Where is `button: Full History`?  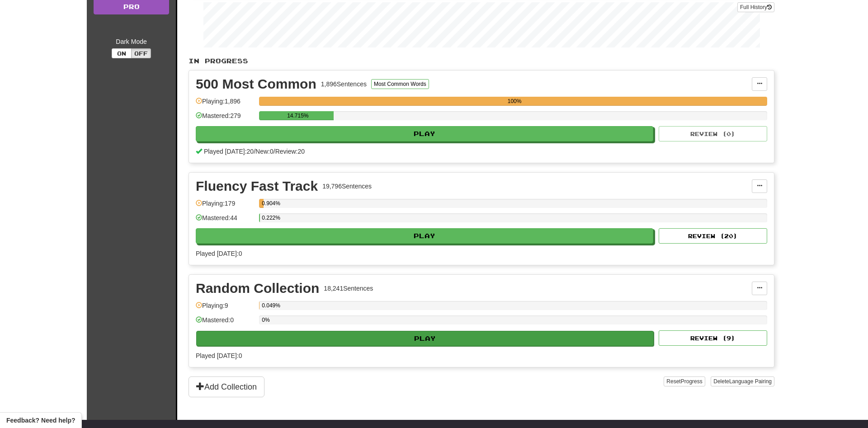
button: Full History is located at coordinates (756, 7).